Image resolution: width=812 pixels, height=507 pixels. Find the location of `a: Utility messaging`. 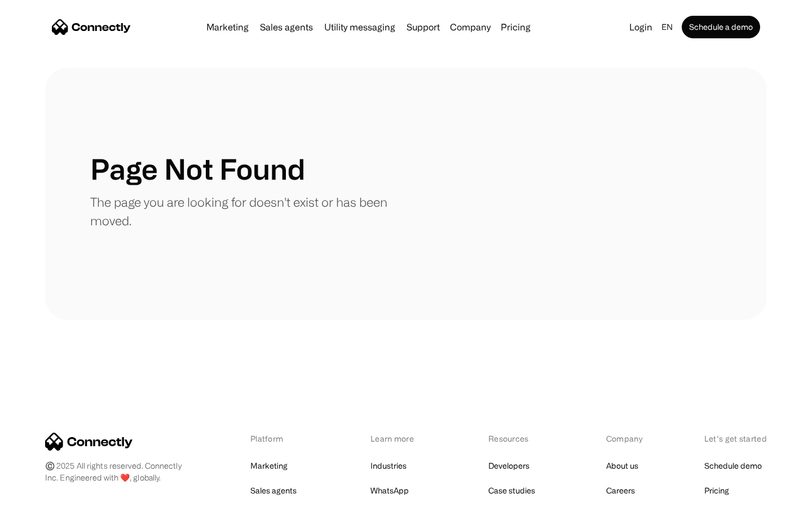

a: Utility messaging is located at coordinates (360, 27).